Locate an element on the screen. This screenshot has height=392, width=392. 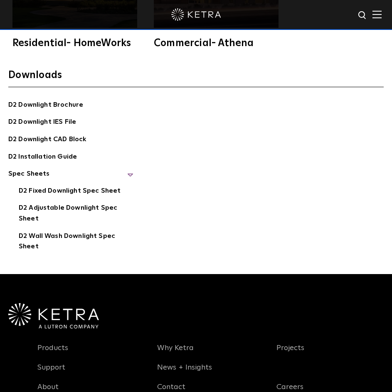
a: D2 Downlight CAD Block is located at coordinates (47, 140).